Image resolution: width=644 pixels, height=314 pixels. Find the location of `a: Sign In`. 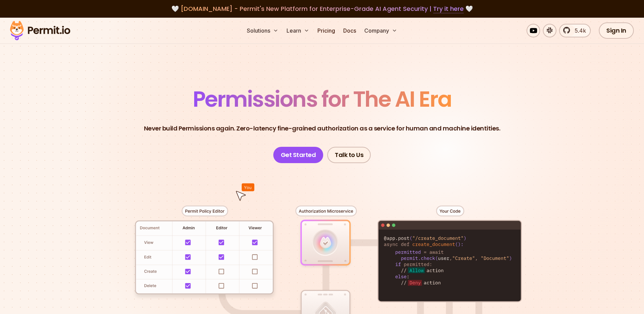

a: Sign In is located at coordinates (616, 31).